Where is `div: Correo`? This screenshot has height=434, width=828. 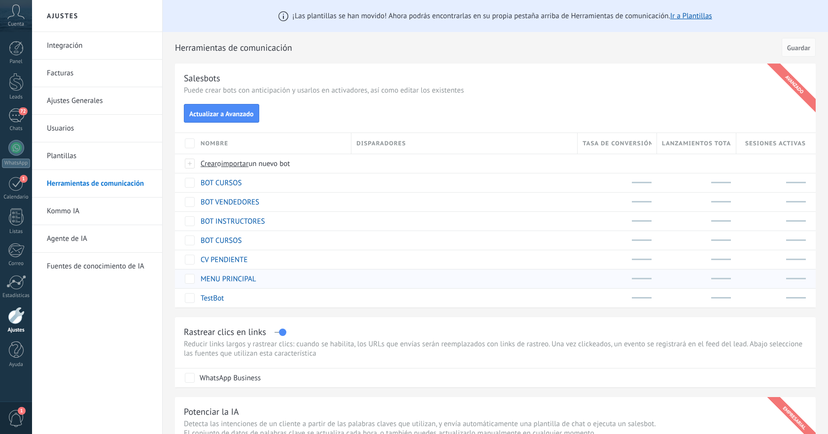 div: Correo is located at coordinates (16, 264).